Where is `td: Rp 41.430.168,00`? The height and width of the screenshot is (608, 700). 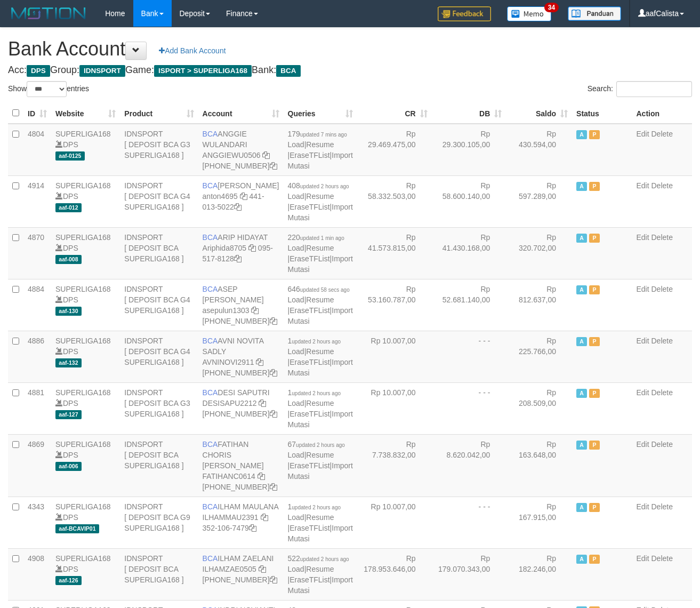
td: Rp 41.430.168,00 is located at coordinates (469, 253).